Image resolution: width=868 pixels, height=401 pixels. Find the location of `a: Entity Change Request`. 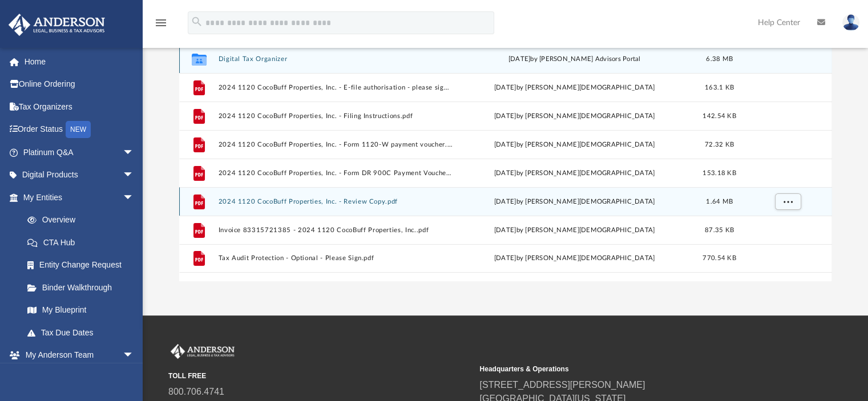

a: Entity Change Request is located at coordinates (84, 265).